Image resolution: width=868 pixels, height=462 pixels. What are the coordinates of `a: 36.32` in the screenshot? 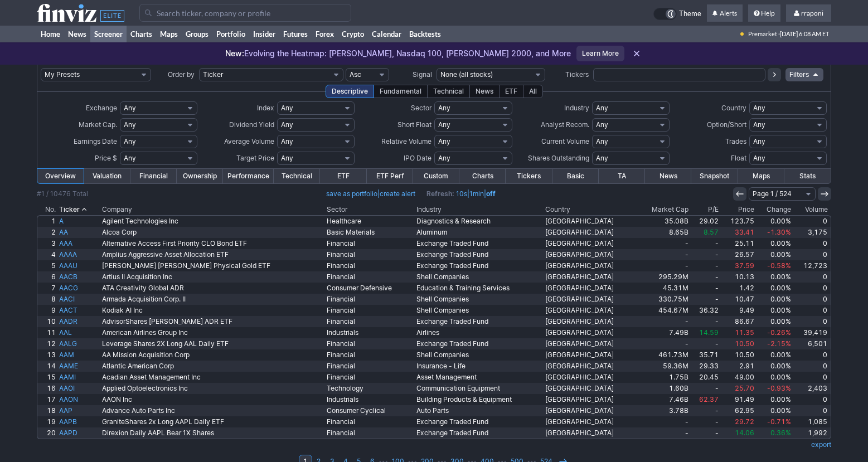 It's located at (705, 310).